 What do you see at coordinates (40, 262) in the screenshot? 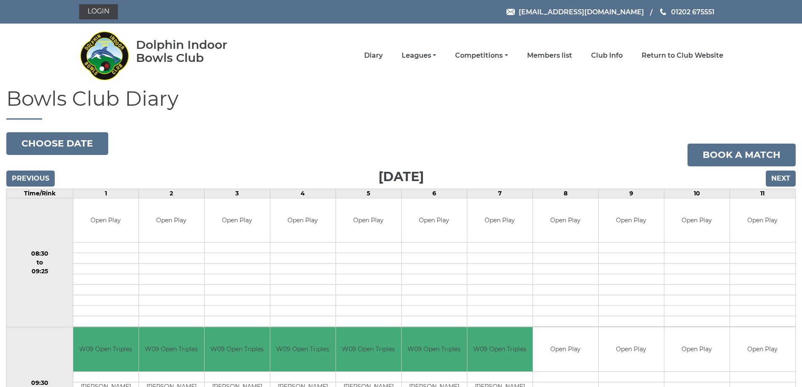
I see `td: 08:30 to 09:25` at bounding box center [40, 262].